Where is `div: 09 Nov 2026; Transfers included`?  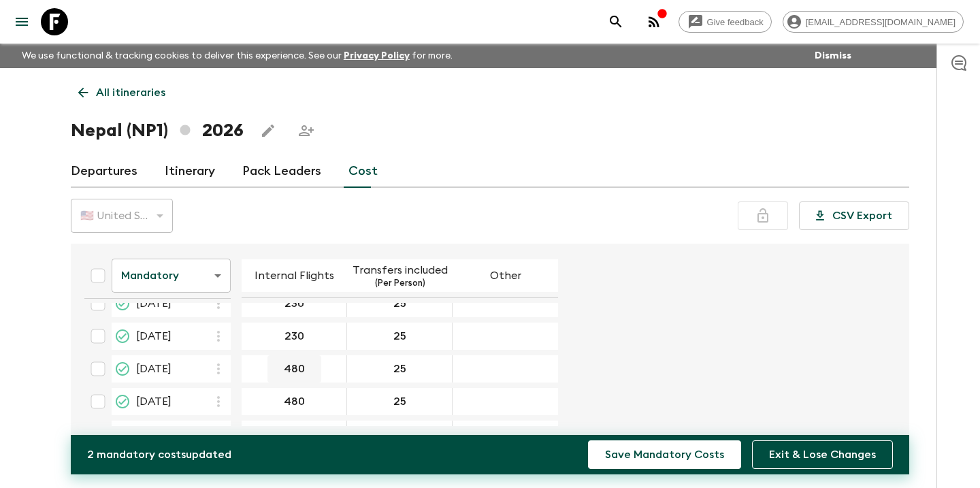
div: 09 Nov 2026; Transfers included is located at coordinates (399, 434).